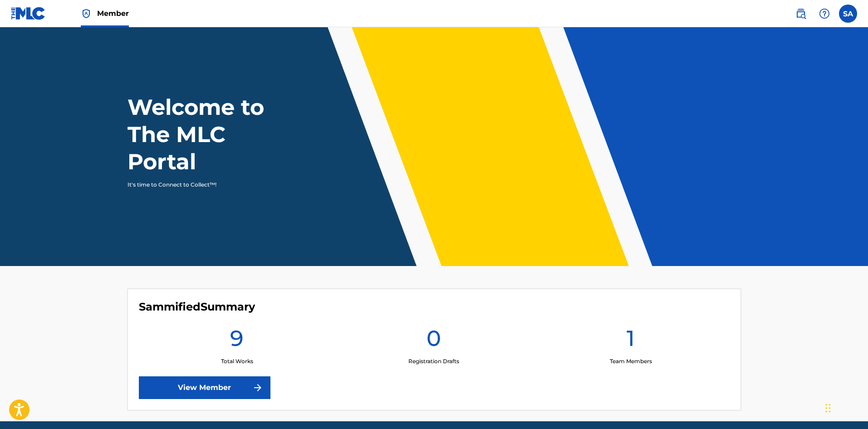 The height and width of the screenshot is (429, 868). What do you see at coordinates (113, 13) in the screenshot?
I see `span: Member` at bounding box center [113, 13].